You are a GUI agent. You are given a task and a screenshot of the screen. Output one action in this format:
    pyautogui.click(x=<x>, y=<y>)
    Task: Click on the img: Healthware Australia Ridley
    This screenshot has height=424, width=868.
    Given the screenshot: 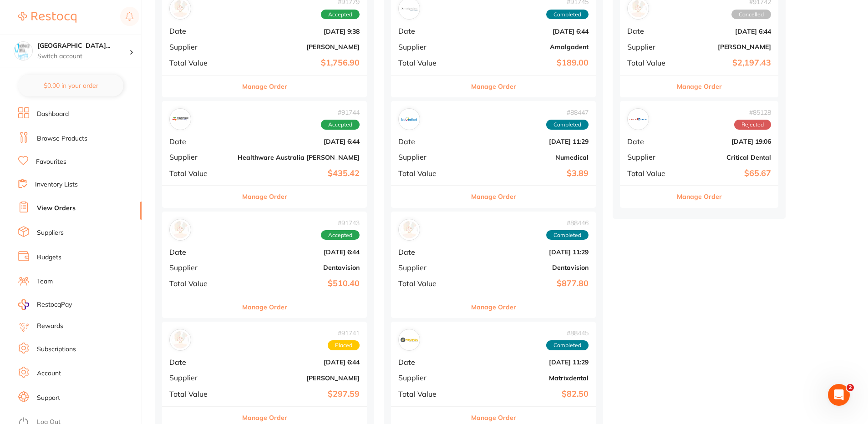 What is the action you would take?
    pyautogui.click(x=181, y=119)
    